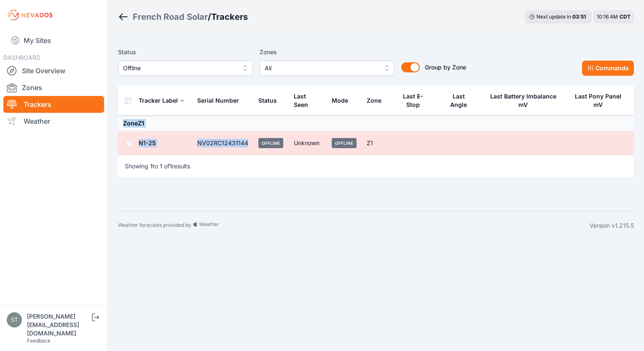  I want to click on td: Zone Z1, so click(376, 123).